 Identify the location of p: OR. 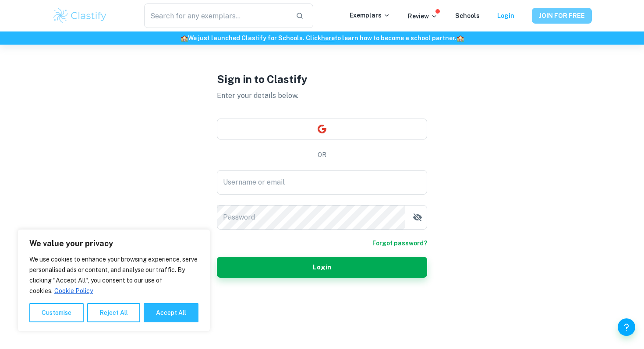
(322, 155).